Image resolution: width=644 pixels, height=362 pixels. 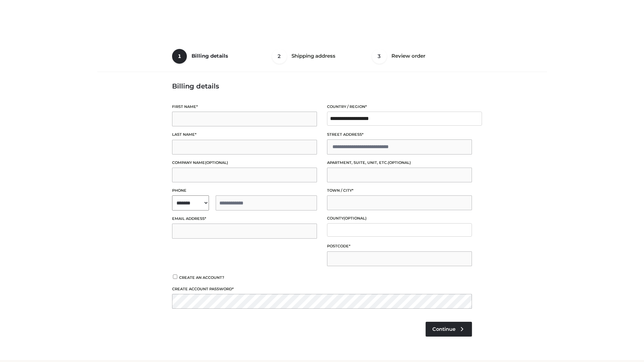 What do you see at coordinates (408, 56) in the screenshot?
I see `span: Review order` at bounding box center [408, 56].